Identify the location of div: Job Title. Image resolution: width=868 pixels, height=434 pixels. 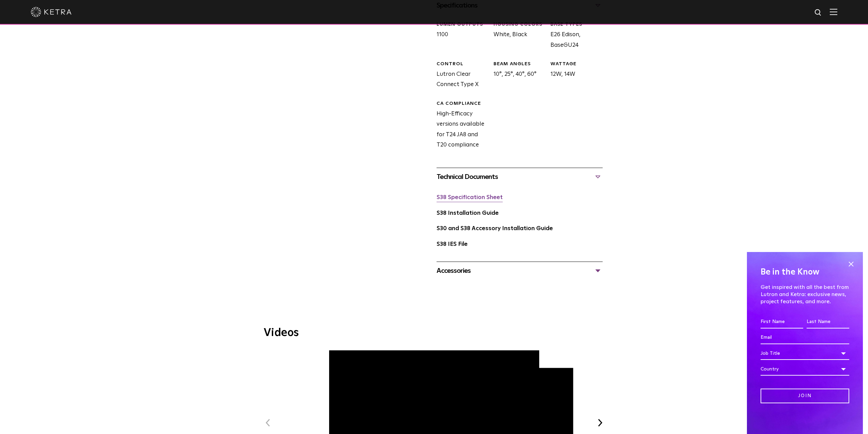
(805, 353).